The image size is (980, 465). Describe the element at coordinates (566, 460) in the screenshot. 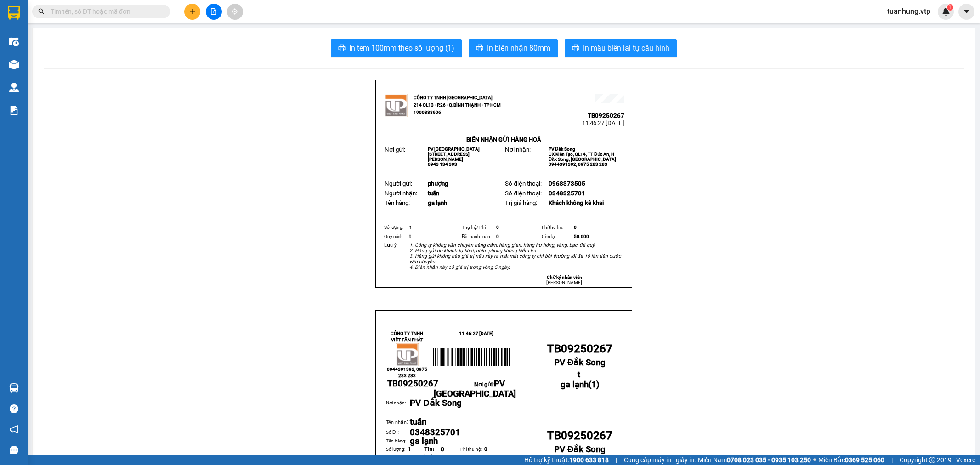

I see `span: Hỗ trợ kỹ thuật:` at that location.